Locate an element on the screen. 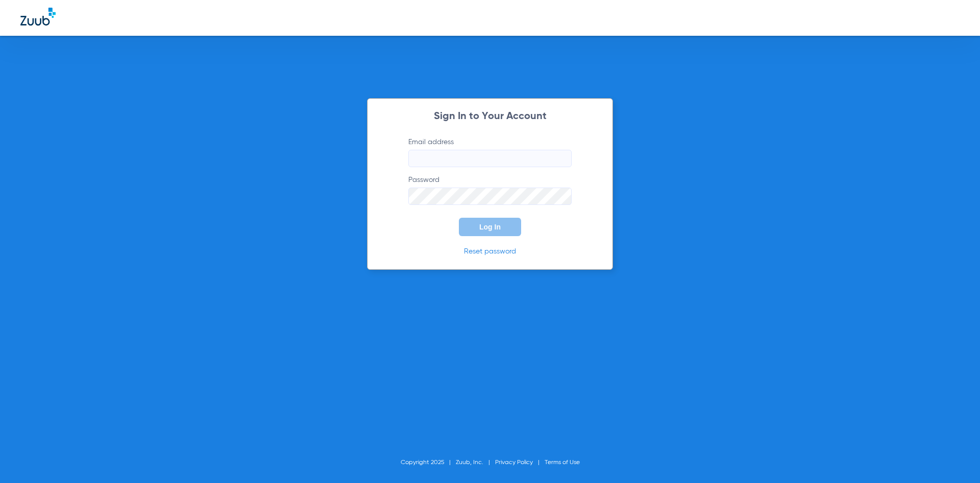 The image size is (980, 483). a: Privacy Policy is located at coordinates (514, 462).